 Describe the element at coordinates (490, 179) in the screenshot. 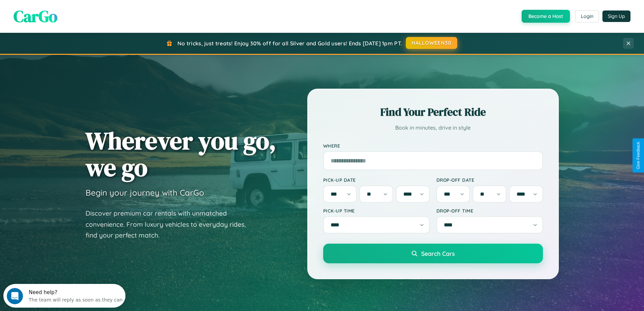

I see `label: Drop-off Date` at that location.